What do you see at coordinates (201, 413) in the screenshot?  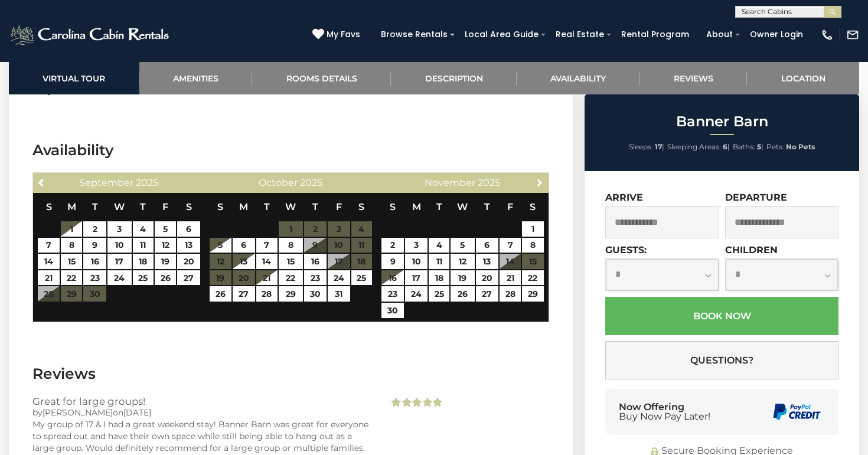 I see `div: by on` at bounding box center [201, 413].